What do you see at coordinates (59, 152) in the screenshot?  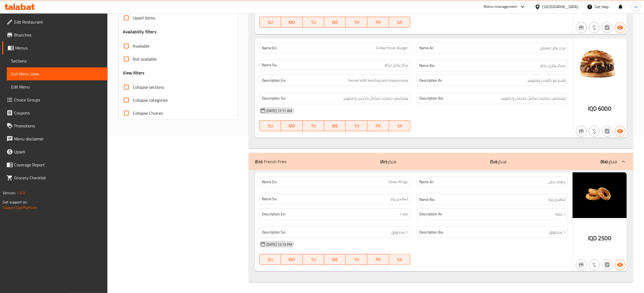 I see `span: Upsell` at bounding box center [59, 152].